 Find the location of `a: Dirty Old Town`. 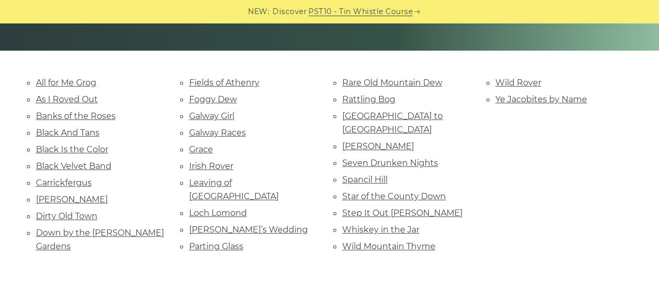

a: Dirty Old Town is located at coordinates (67, 216).